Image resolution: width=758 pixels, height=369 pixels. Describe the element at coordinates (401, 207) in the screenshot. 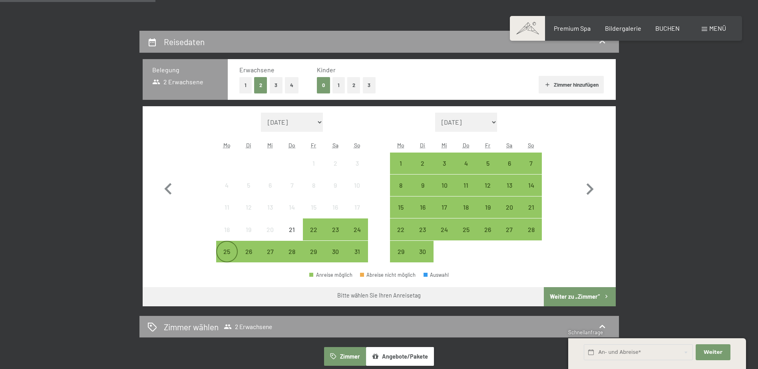

I see `div: Mon Sep 15 2025` at that location.